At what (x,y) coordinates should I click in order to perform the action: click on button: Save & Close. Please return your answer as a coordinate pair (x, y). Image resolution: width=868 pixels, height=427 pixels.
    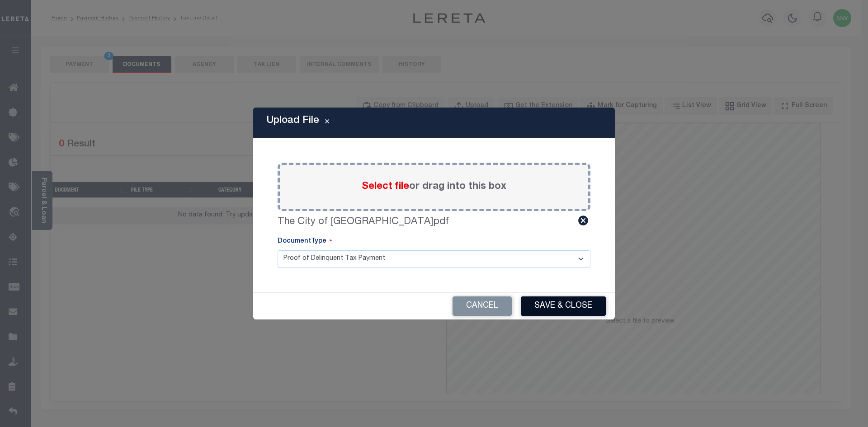
    Looking at the image, I should click on (564, 306).